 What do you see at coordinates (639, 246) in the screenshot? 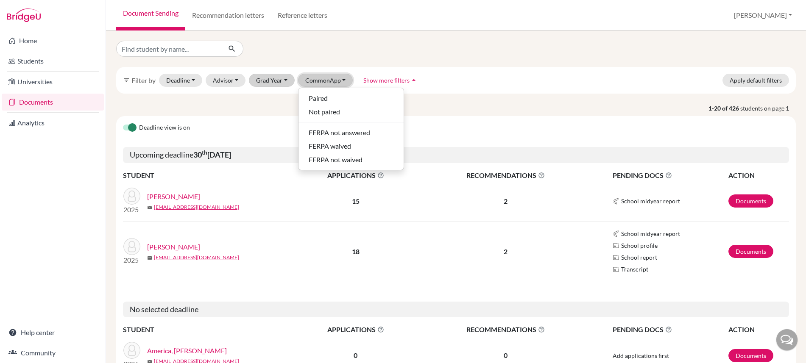
I see `span: School profile` at bounding box center [639, 246].